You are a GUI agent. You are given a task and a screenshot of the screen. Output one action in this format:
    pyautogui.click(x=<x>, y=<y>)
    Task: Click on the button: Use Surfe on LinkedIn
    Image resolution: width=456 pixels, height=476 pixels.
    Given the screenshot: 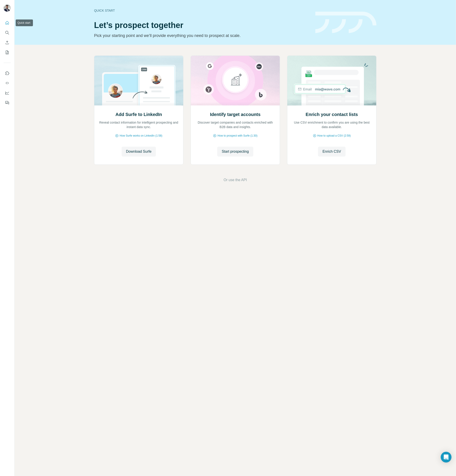 What is the action you would take?
    pyautogui.click(x=7, y=73)
    